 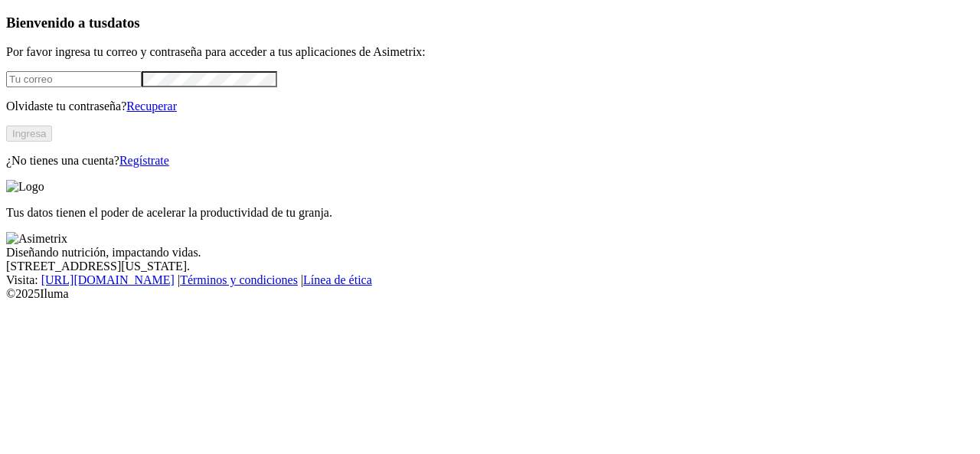 I want to click on a: Recuperar, so click(x=152, y=106).